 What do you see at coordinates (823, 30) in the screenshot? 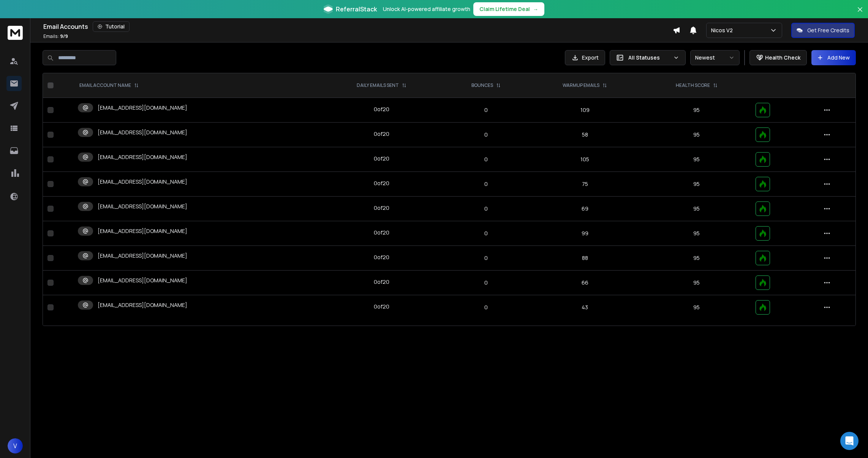
I see `button: Get Free Credits` at bounding box center [823, 30].